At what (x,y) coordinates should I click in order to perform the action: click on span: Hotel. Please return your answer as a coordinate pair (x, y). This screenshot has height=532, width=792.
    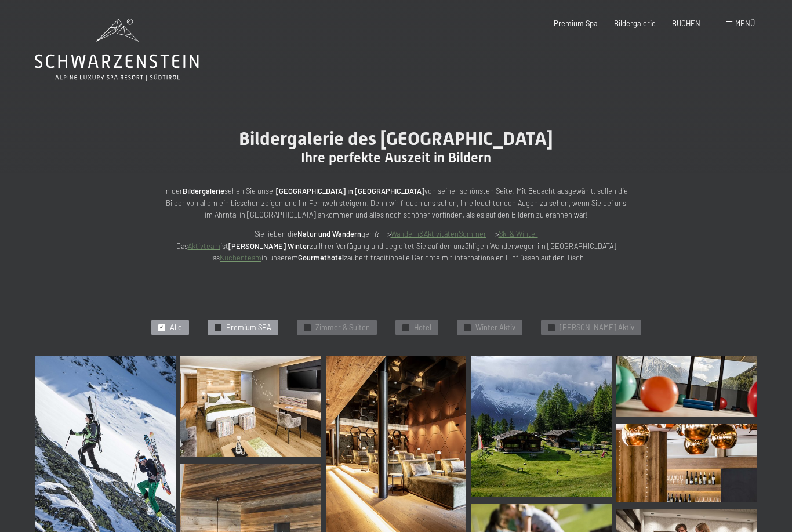
    Looking at the image, I should click on (423, 327).